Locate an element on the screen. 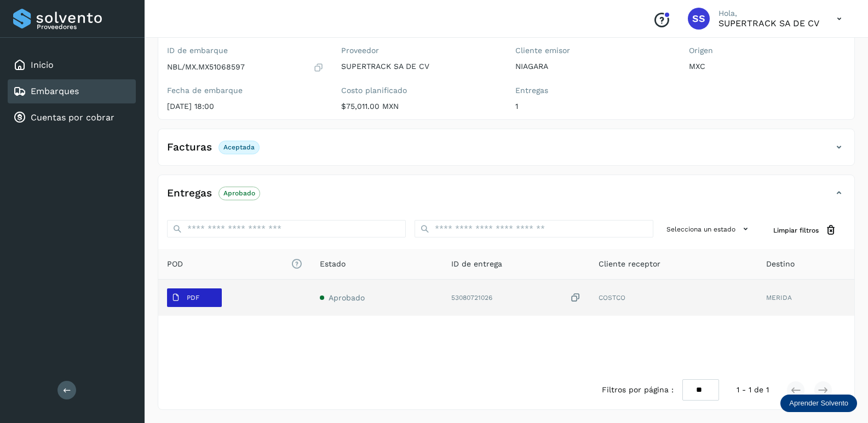 This screenshot has width=868, height=423. button: Limpiar filtros is located at coordinates (805, 230).